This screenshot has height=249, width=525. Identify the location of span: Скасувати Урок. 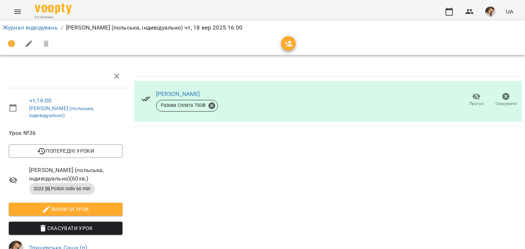
(66, 228).